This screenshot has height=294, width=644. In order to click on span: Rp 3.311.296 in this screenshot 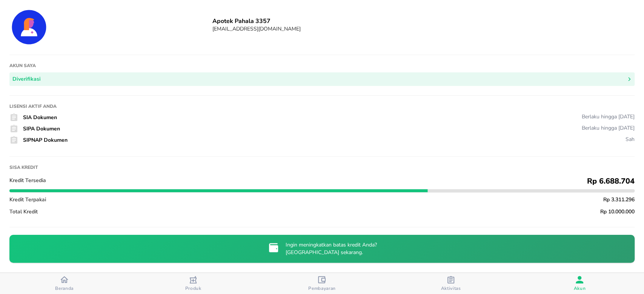, I will do `click(619, 200)`.